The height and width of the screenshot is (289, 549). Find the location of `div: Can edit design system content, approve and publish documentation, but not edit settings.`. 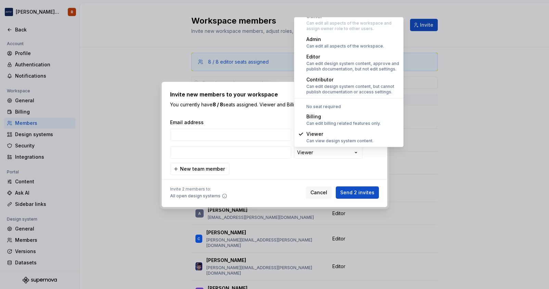

div: Can edit design system content, approve and publish documentation, but not edit settings. is located at coordinates (353, 66).